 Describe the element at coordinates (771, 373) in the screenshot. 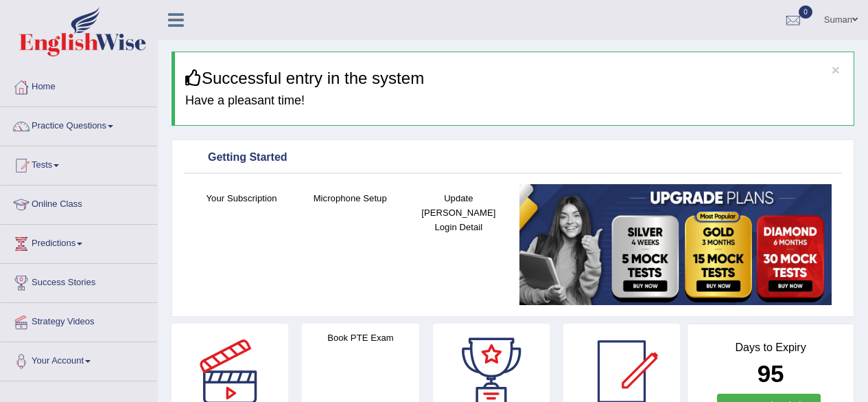

I see `b: 95` at that location.